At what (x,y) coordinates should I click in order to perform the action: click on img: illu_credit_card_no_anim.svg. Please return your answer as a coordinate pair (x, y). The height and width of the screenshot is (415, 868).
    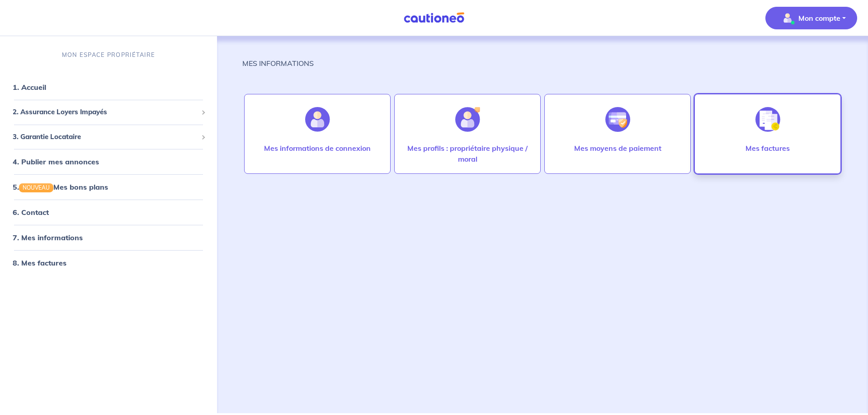
    Looking at the image, I should click on (617, 120).